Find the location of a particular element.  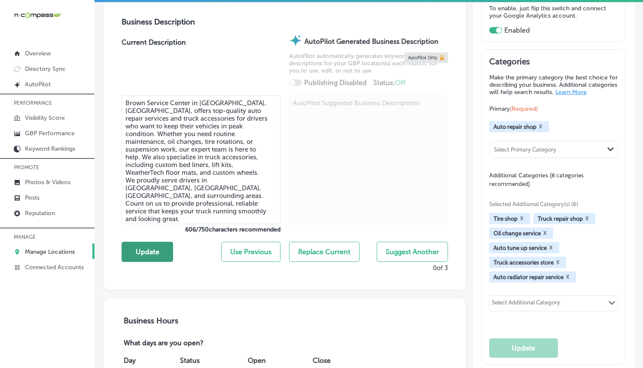

span: (8 categories recommended) is located at coordinates (536, 179).